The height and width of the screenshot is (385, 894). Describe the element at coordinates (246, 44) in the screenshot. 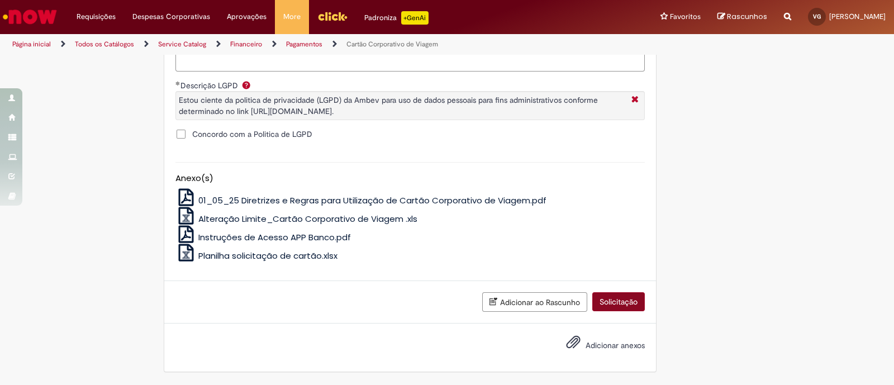

I see `a: Financeiro` at that location.